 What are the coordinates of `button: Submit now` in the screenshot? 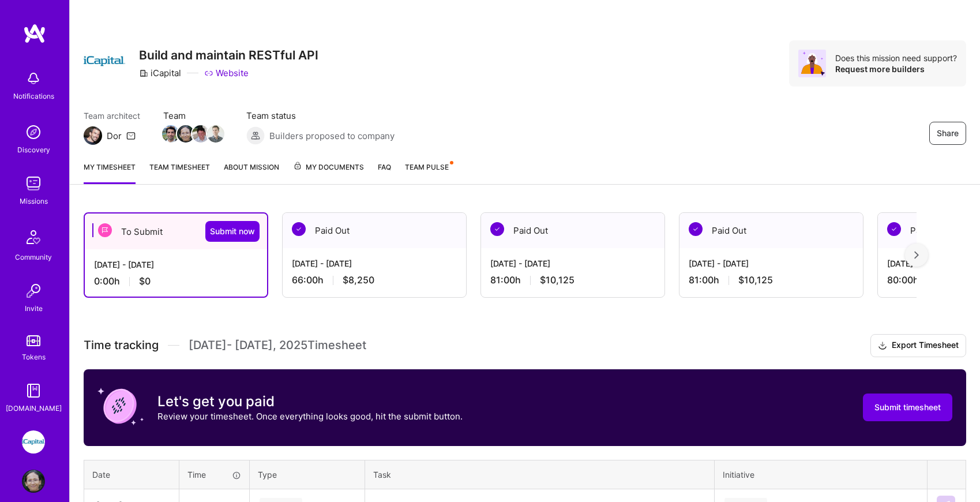 It's located at (233, 231).